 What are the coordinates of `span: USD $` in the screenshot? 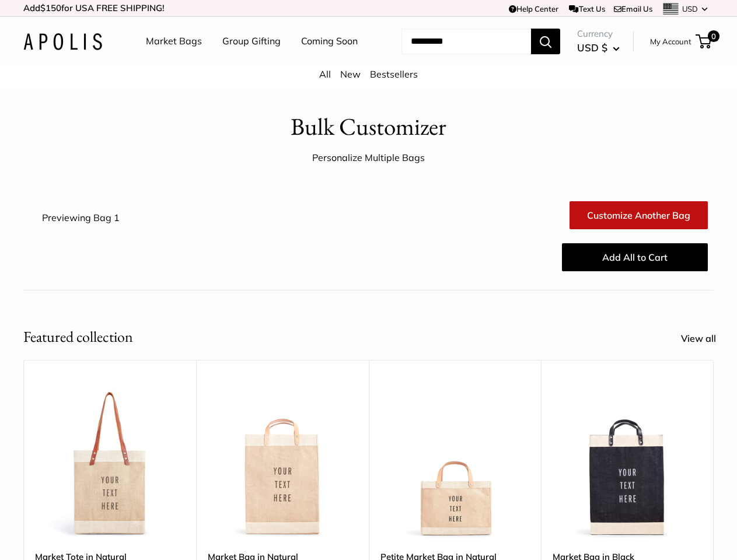 It's located at (592, 48).